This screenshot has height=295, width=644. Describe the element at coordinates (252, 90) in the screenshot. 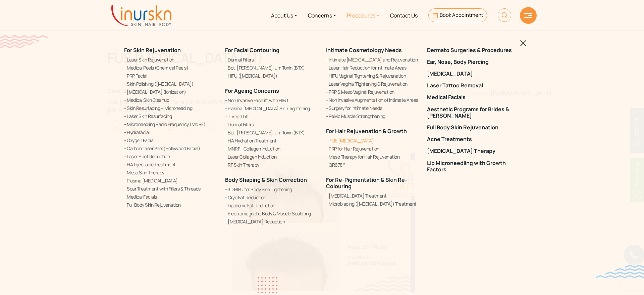

I see `a: For Ageing Concerns` at that location.